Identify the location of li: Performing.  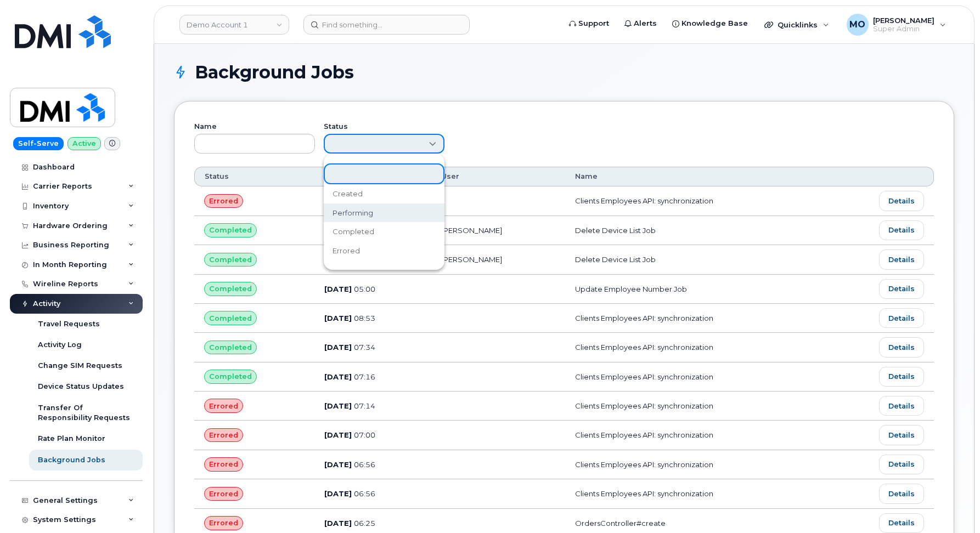
(384, 213).